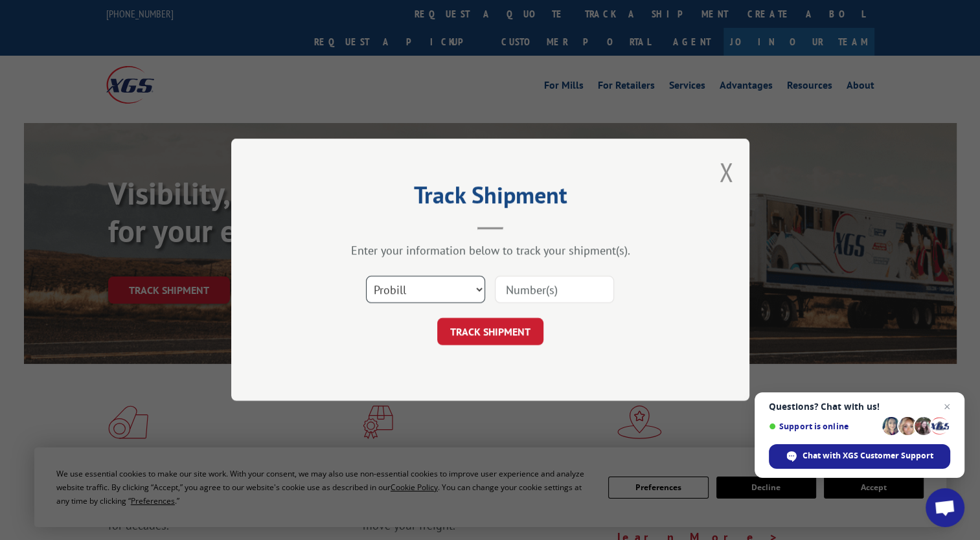 The image size is (980, 540). I want to click on div: Enter your information below to track your shipment(s)., so click(490, 251).